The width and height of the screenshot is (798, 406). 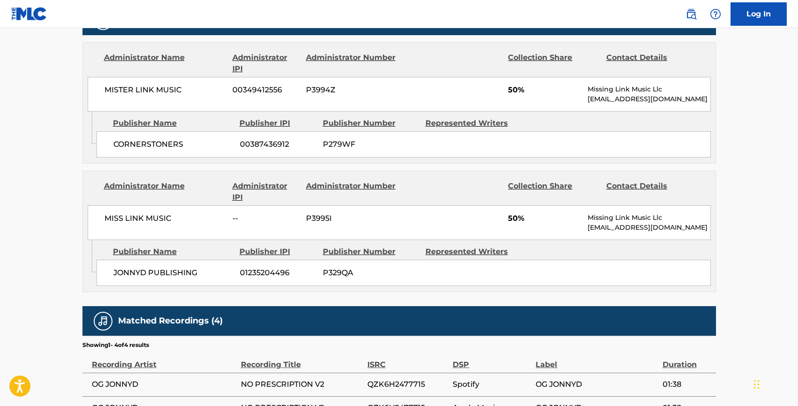 I want to click on span: 00349412556, so click(x=266, y=90).